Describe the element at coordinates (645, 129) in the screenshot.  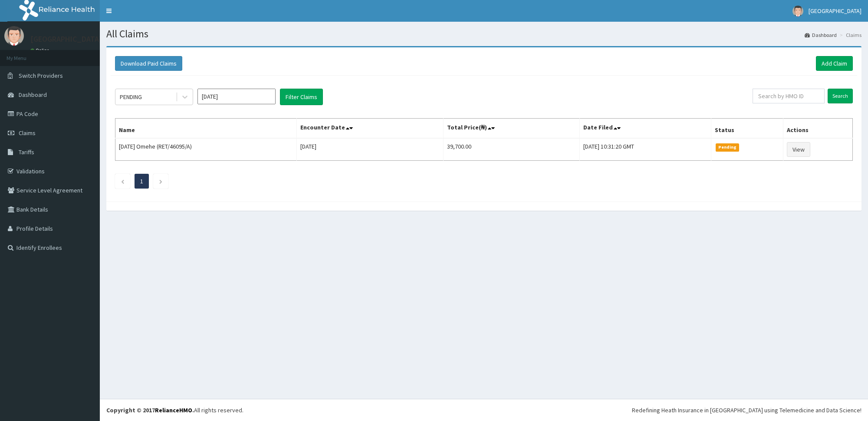
I see `th: Date Filed` at that location.